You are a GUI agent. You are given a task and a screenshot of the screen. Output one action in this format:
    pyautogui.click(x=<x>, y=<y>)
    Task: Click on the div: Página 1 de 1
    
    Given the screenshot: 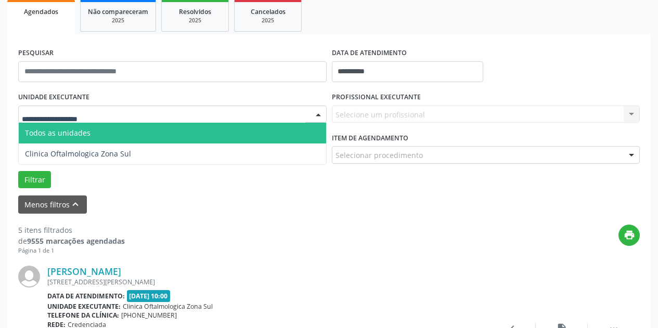 What is the action you would take?
    pyautogui.click(x=71, y=251)
    